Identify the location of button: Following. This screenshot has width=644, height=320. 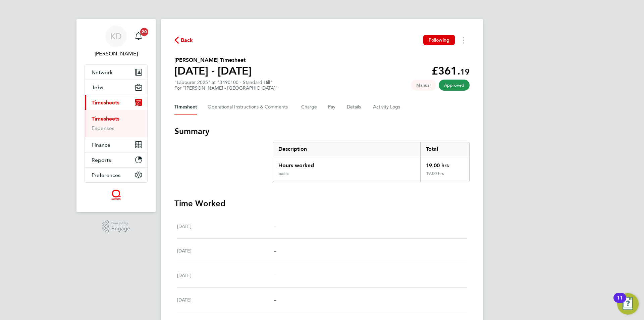
(439, 40).